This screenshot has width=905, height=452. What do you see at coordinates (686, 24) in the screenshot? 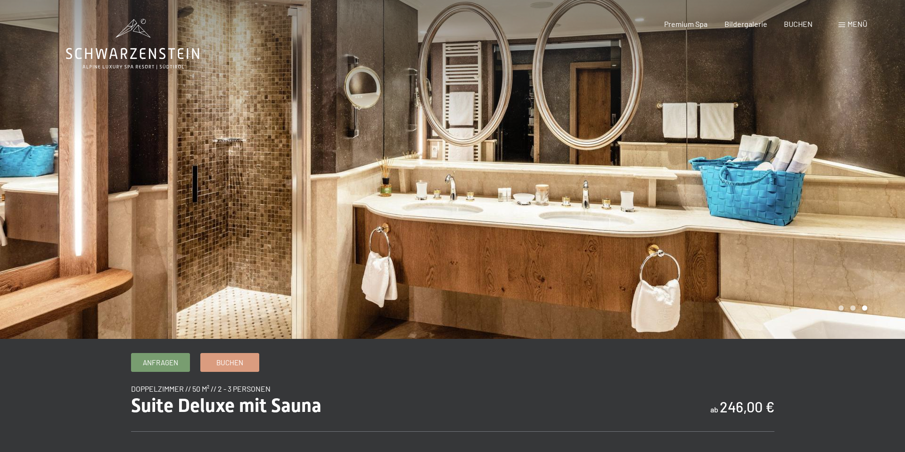
I see `a: Premium Spa` at bounding box center [686, 24].